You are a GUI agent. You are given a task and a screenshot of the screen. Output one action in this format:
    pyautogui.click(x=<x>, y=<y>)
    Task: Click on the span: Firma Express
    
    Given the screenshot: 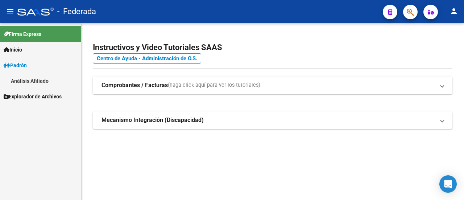 What is the action you would take?
    pyautogui.click(x=22, y=34)
    